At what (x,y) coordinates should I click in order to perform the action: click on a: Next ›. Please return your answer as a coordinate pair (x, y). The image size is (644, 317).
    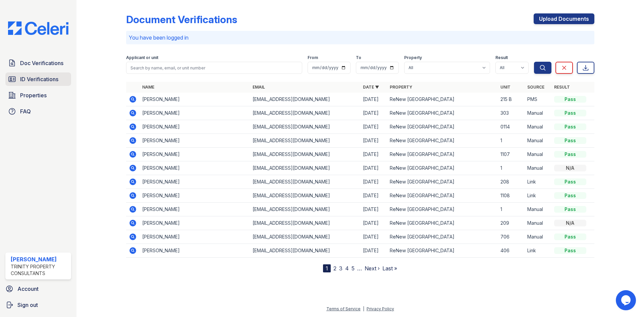
    Looking at the image, I should click on (372, 268).